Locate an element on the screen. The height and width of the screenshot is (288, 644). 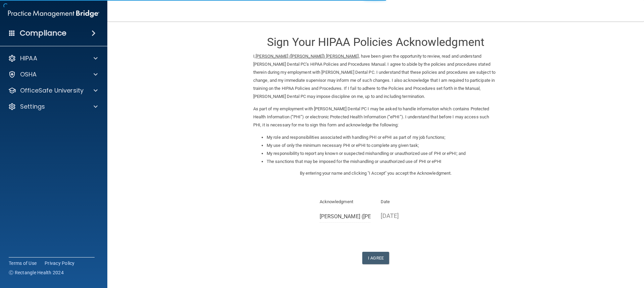
li: The sanctions that may be imposed for the mishandling or unauthorized use of PHI or ePHI is located at coordinates (382, 162).